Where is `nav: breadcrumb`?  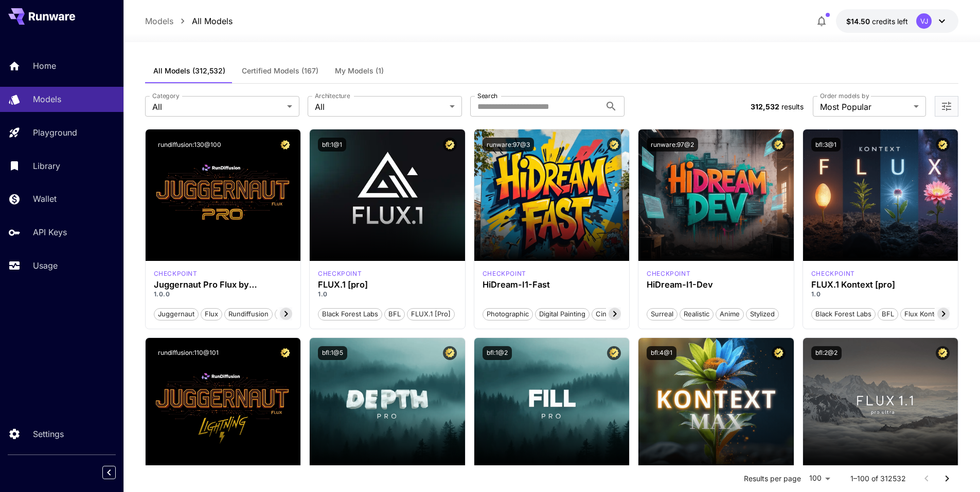 nav: breadcrumb is located at coordinates (189, 21).